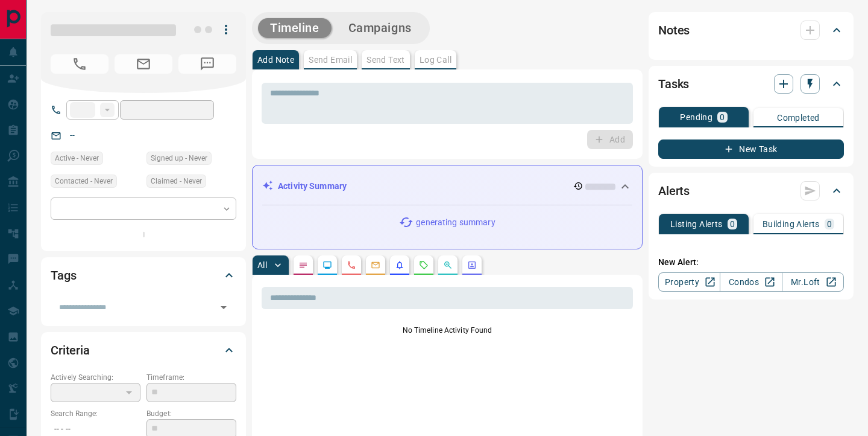 The height and width of the screenshot is (436, 868). What do you see at coordinates (752, 191) in the screenshot?
I see `div: Alerts` at bounding box center [752, 191].